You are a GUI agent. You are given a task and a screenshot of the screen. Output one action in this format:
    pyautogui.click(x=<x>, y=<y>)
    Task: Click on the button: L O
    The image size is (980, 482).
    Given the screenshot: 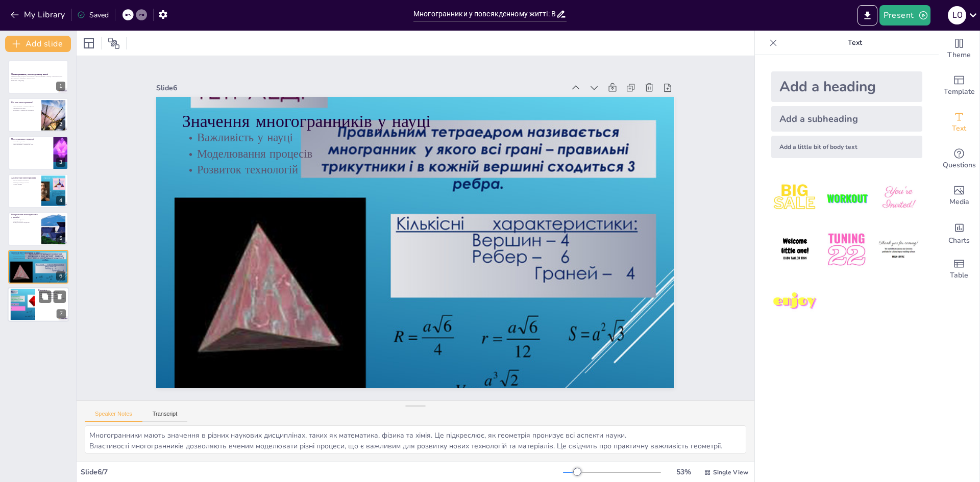 What is the action you would take?
    pyautogui.click(x=957, y=15)
    